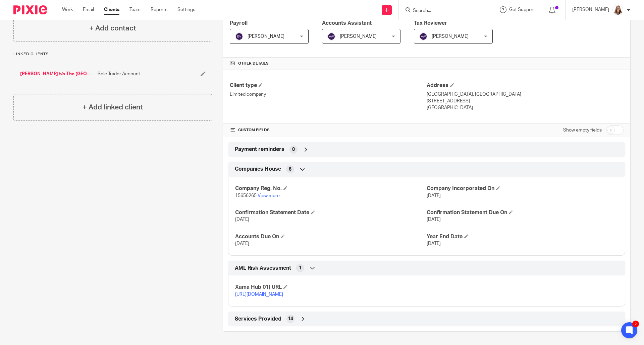  What do you see at coordinates (522, 188) in the screenshot?
I see `h4: Company Incorporated On` at bounding box center [522, 188].